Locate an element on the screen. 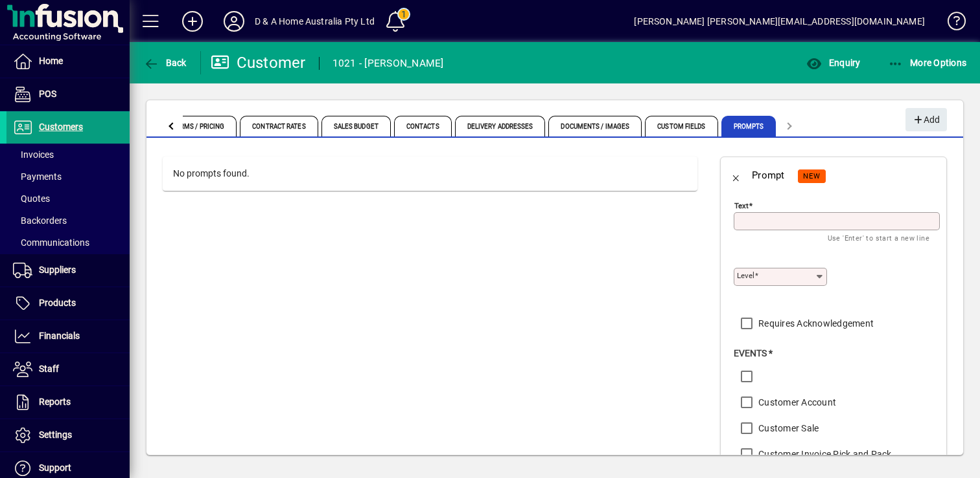  span: Terms / Pricing is located at coordinates (199, 126).